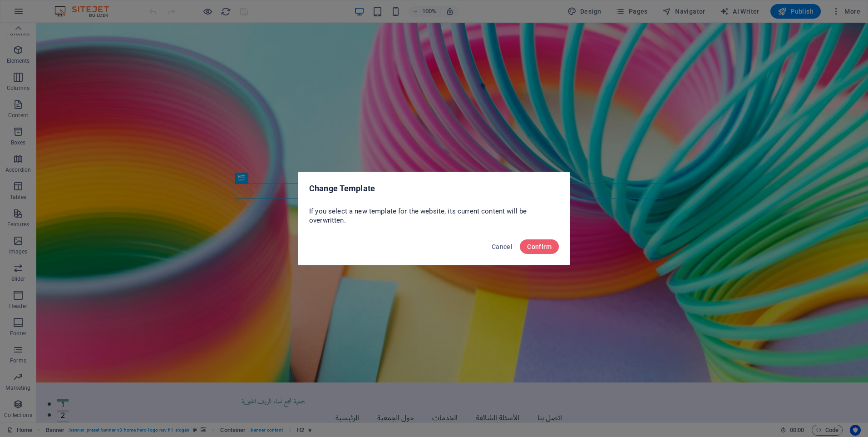 The height and width of the screenshot is (437, 868). I want to click on button: 3, so click(26, 399).